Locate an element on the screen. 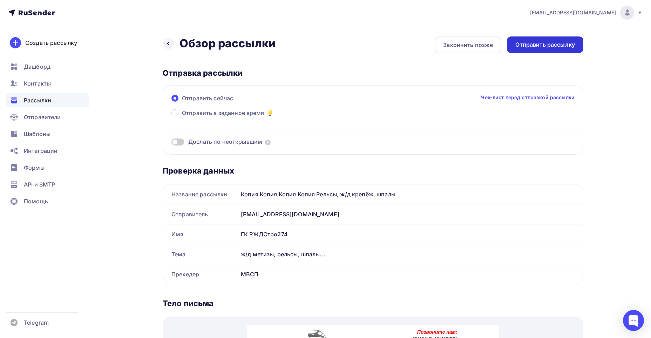  div: Копия Копия Копия Копия Рельсы, ж/д крепёж, шпалы is located at coordinates (410, 194).